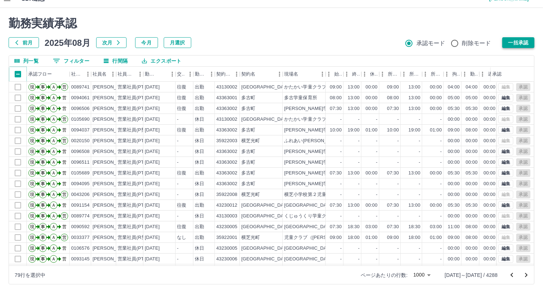 The width and height of the screenshot is (543, 293). What do you see at coordinates (472, 130) in the screenshot?
I see `div: 08:00` at bounding box center [472, 130].